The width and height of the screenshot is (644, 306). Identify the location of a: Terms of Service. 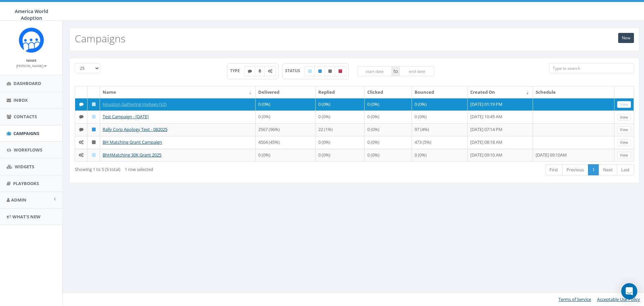
(575, 299).